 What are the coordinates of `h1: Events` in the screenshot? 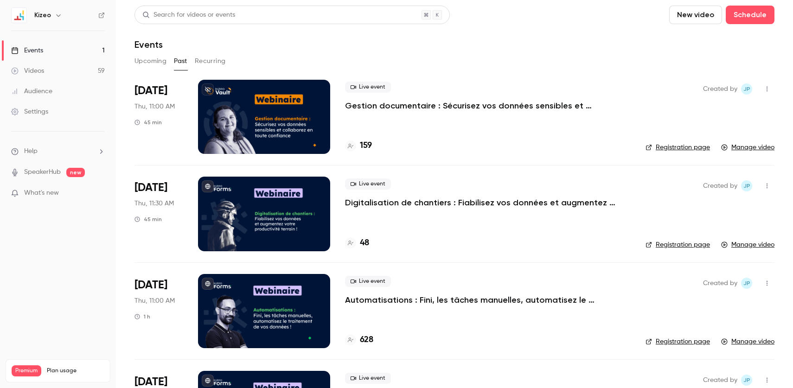 It's located at (148, 45).